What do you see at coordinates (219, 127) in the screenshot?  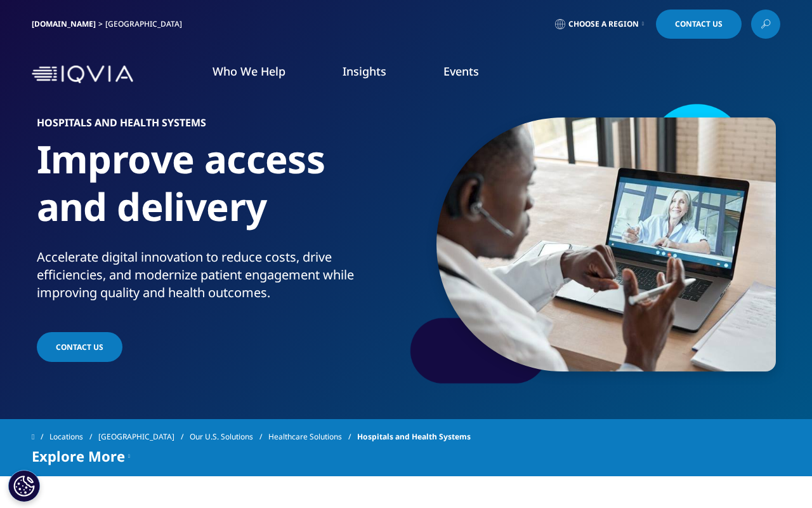 I see `h6: Hospitals and Health Systems` at bounding box center [219, 127].